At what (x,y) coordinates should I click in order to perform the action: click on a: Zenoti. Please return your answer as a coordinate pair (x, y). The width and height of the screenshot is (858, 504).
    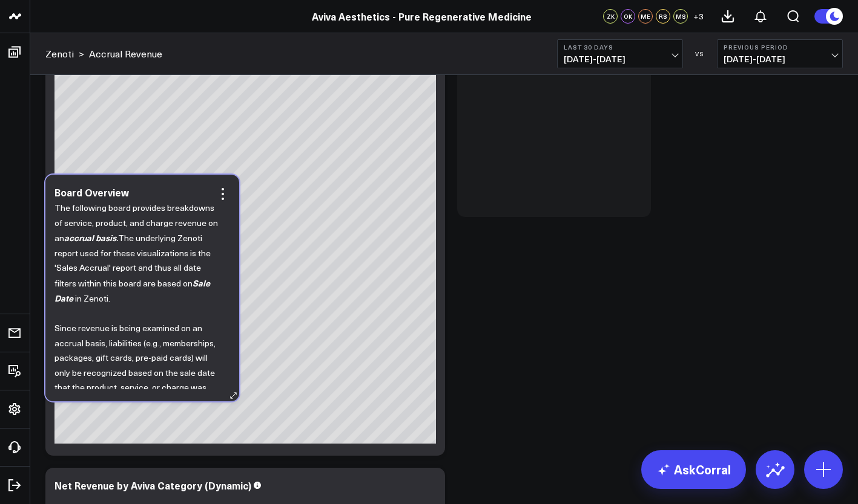
    Looking at the image, I should click on (59, 54).